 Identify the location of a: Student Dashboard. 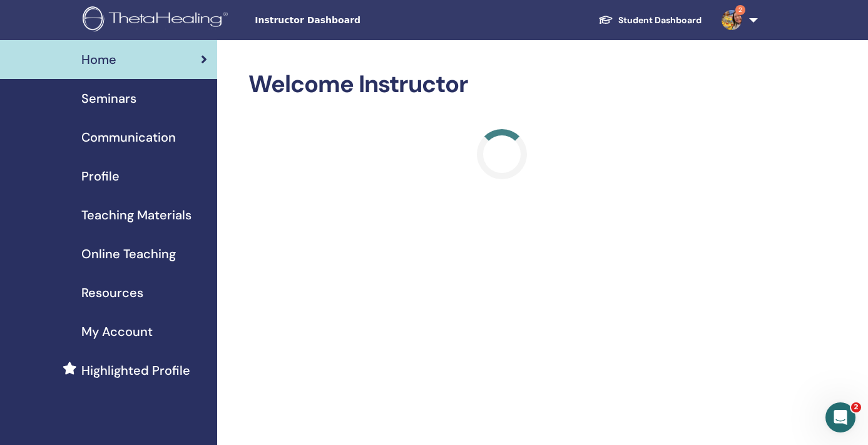
(650, 20).